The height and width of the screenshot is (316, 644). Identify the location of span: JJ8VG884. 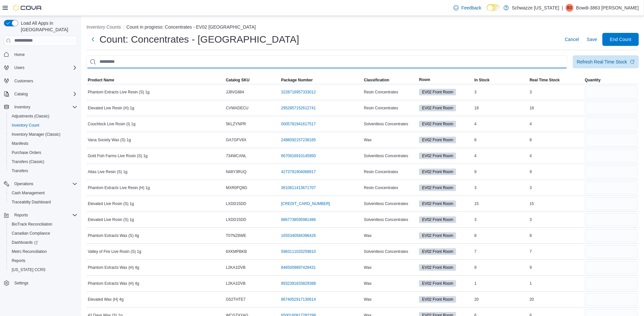
(235, 92).